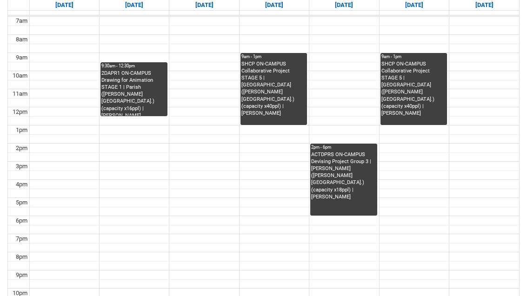 This screenshot has width=527, height=296. What do you see at coordinates (21, 148) in the screenshot?
I see `div: 2pm` at bounding box center [21, 148].